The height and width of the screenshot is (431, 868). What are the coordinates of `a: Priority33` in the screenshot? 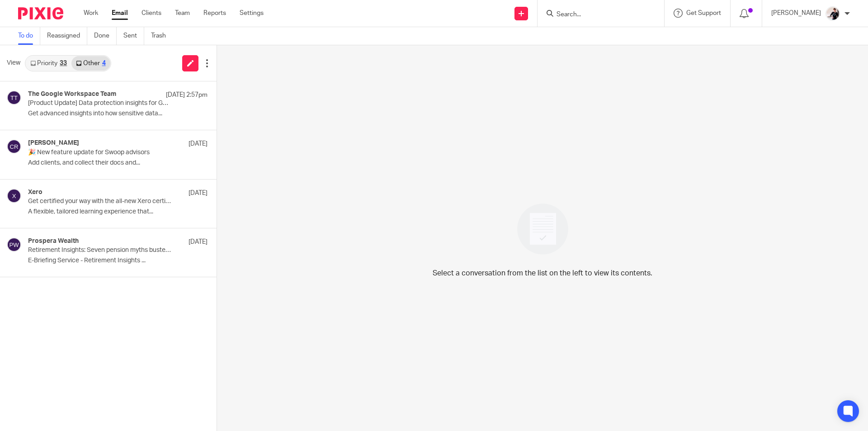 It's located at (49, 63).